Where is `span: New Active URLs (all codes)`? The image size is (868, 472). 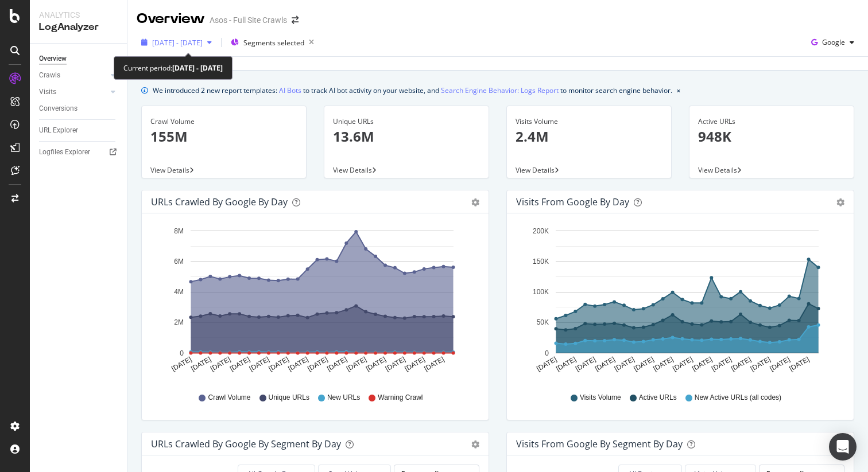 span: New Active URLs (all codes) is located at coordinates (737, 397).